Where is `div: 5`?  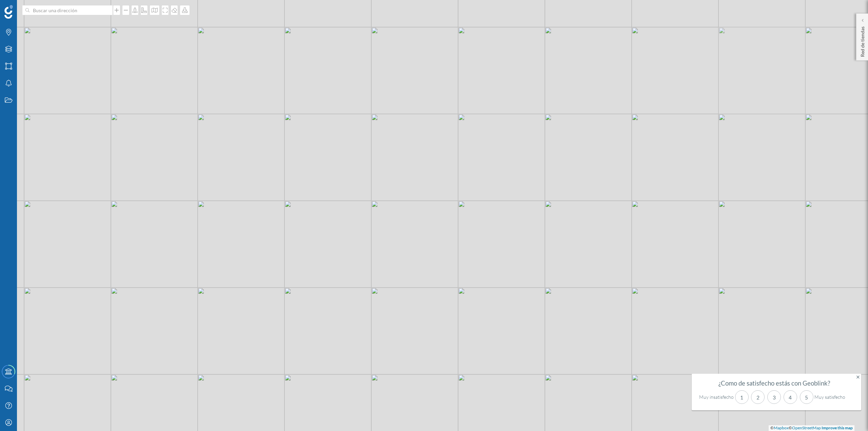
div: 5 is located at coordinates (806, 397).